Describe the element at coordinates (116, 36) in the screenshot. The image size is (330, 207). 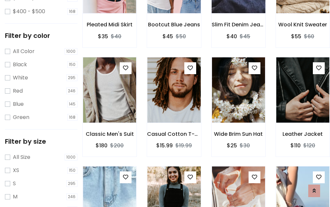
I see `del: $40` at that location.